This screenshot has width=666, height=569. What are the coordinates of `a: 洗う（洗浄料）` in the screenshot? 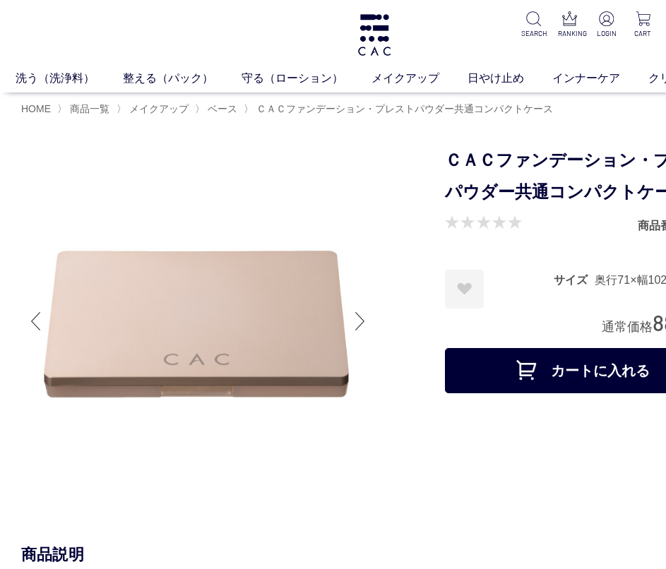 It's located at (69, 78).